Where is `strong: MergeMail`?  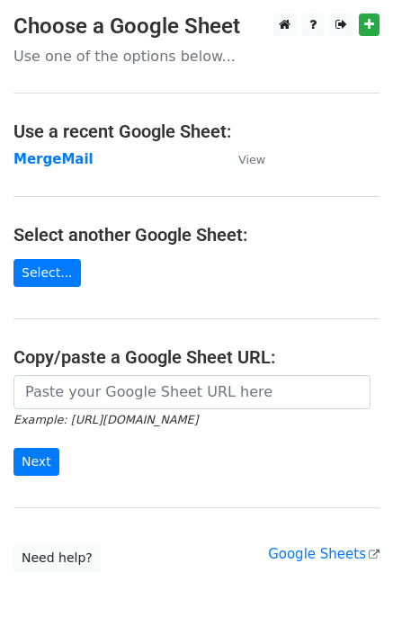
strong: MergeMail is located at coordinates (53, 159).